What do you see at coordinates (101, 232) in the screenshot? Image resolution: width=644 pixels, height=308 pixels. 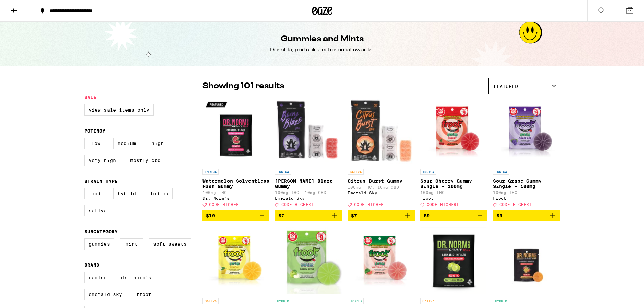 I see `legend: Subcategory` at bounding box center [101, 232].